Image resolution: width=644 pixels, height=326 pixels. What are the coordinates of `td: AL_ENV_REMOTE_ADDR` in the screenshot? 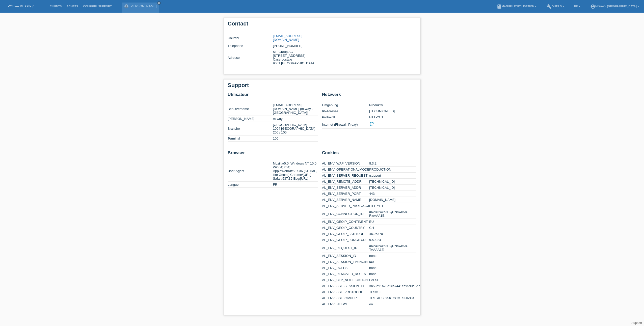 It's located at (346, 182).